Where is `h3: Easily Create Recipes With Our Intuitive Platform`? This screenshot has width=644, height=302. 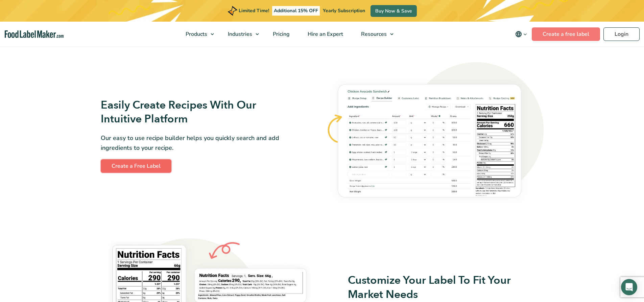
h3: Easily Create Recipes With Our Intuitive Platform is located at coordinates (198, 112).